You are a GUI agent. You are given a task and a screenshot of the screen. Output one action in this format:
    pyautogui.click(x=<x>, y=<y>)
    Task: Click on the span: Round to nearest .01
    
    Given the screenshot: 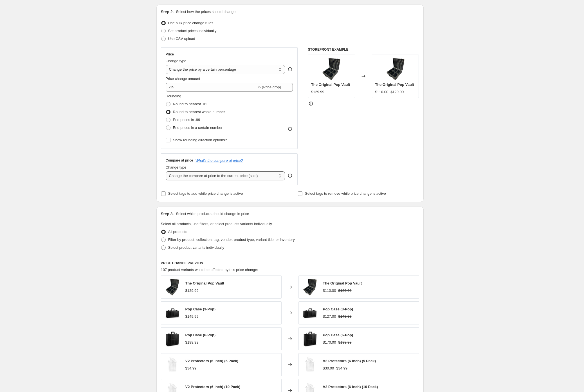 What is the action you would take?
    pyautogui.click(x=190, y=104)
    